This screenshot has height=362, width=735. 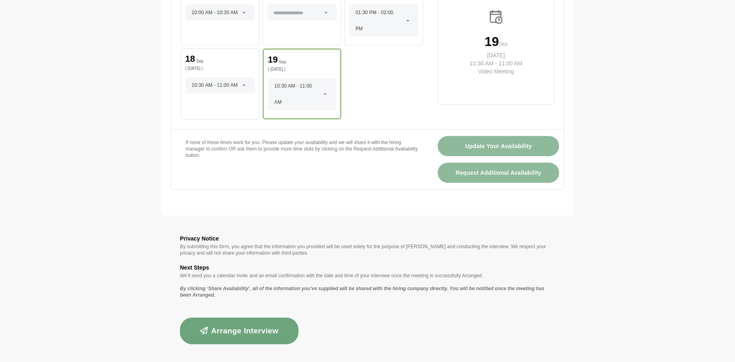 What do you see at coordinates (215, 13) in the screenshot?
I see `span: 10:00 AM - 10:30 AM` at bounding box center [215, 13].